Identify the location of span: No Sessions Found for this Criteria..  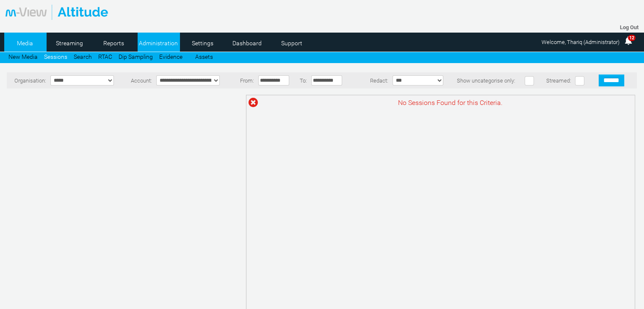
(450, 103).